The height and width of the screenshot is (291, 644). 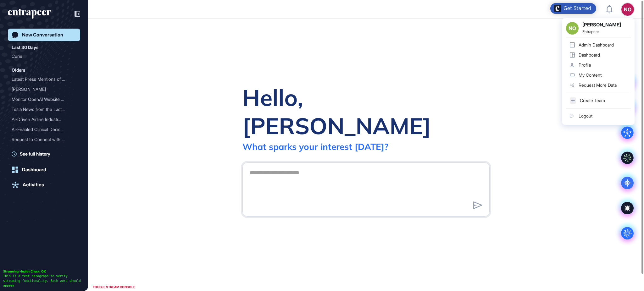 I want to click on div: Request to Connect with Curie, so click(x=44, y=140).